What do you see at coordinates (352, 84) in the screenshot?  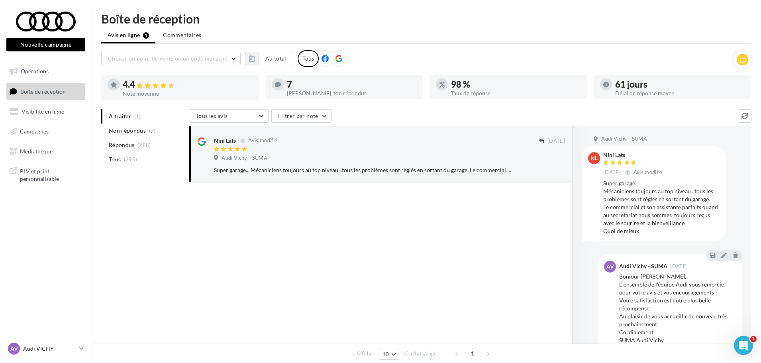 I see `div: 7` at bounding box center [352, 84].